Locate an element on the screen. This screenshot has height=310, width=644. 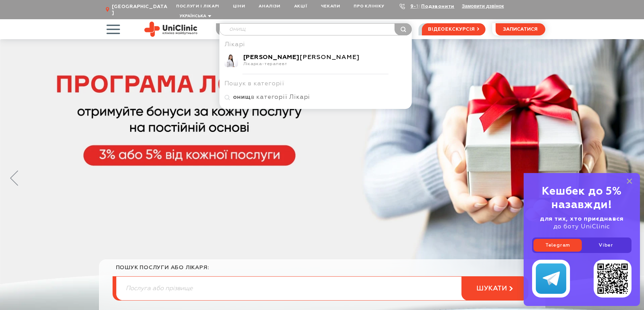
img: Онищенко Анастасія Сергіївна is located at coordinates (231, 61).